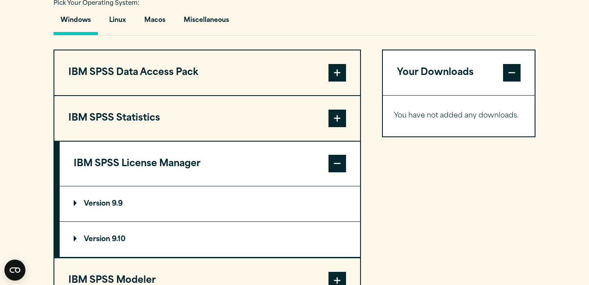 The image size is (589, 285). What do you see at coordinates (96, 3) in the screenshot?
I see `span: Pick Your Operating System:` at bounding box center [96, 3].